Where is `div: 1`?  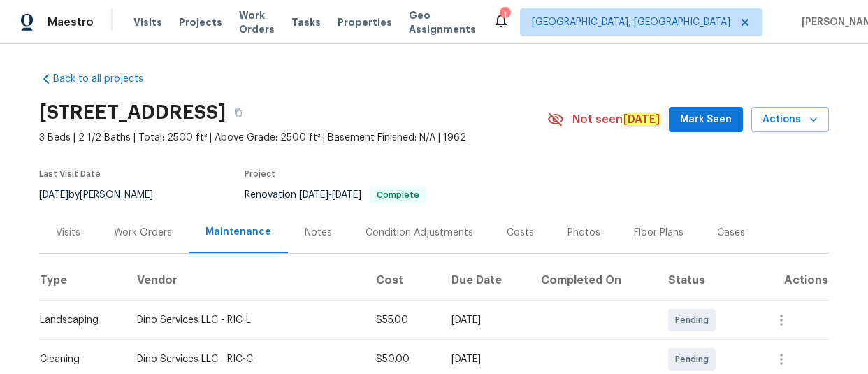 div: 1 is located at coordinates (505, 15).